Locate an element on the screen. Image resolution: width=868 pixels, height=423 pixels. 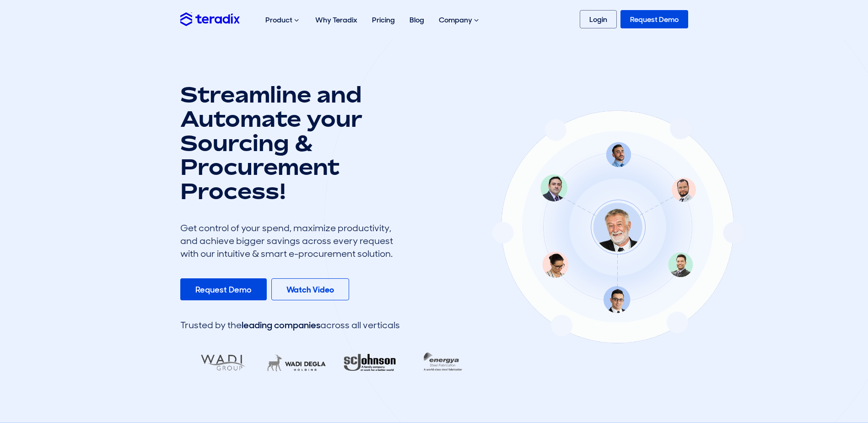
b: Watch Video is located at coordinates (310, 290).